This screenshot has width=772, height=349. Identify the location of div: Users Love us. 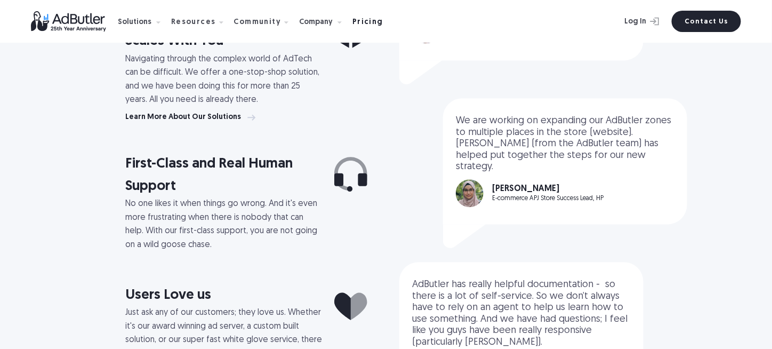
(224, 295).